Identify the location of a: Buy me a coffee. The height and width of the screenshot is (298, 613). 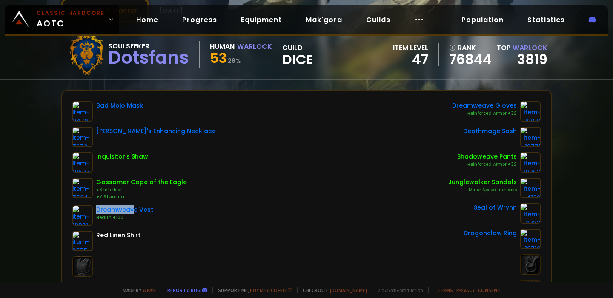
(271, 290).